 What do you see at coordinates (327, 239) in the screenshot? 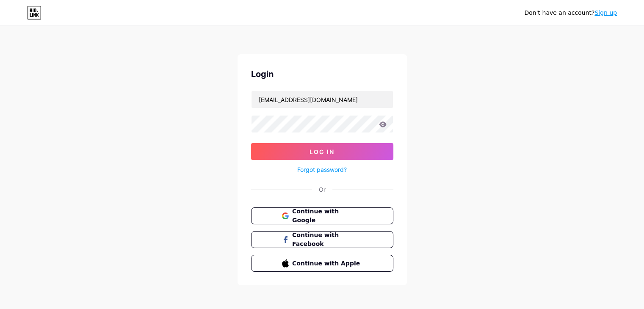
I see `span: Continue with Facebook` at bounding box center [327, 239].